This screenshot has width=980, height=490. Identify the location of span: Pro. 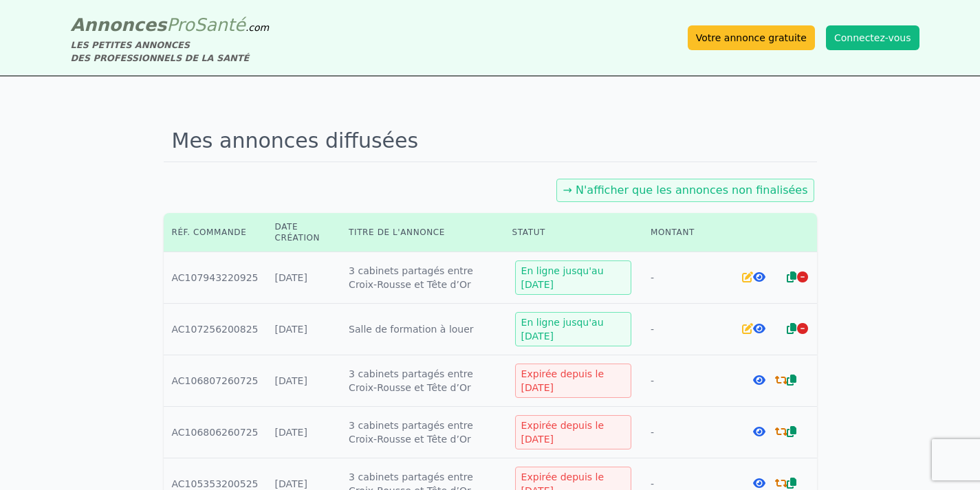
(180, 25).